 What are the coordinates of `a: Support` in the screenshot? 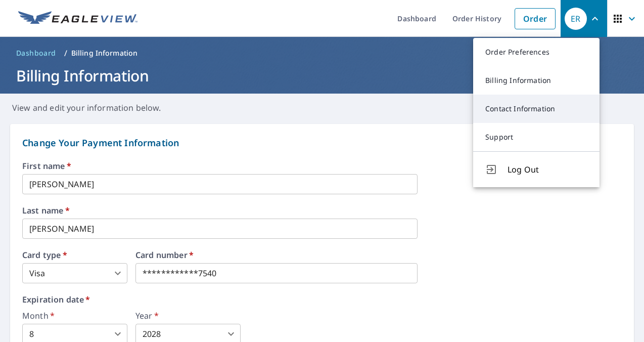 It's located at (536, 137).